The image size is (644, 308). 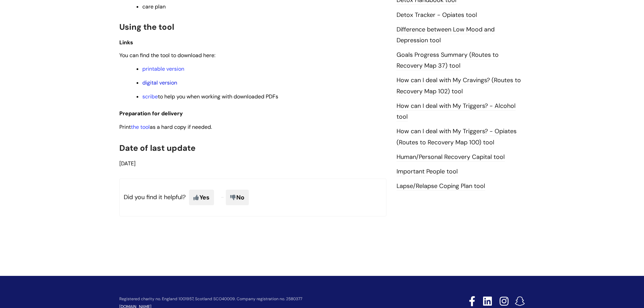 I want to click on span: Preparation for delivery, so click(x=151, y=113).